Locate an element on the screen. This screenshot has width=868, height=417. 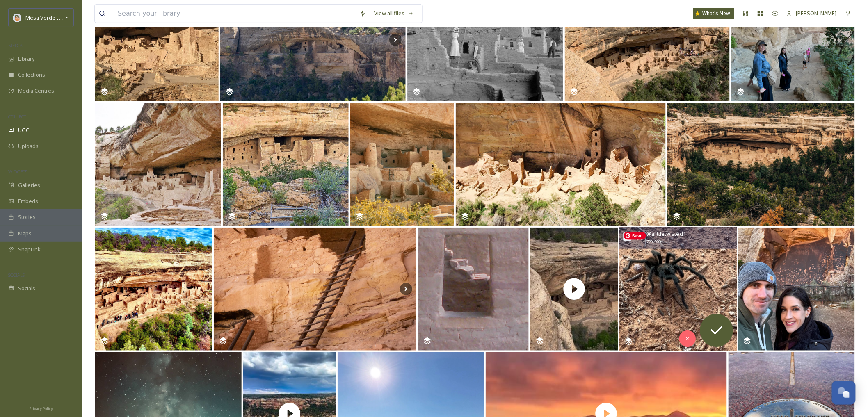
input: Search your library is located at coordinates (235, 14).